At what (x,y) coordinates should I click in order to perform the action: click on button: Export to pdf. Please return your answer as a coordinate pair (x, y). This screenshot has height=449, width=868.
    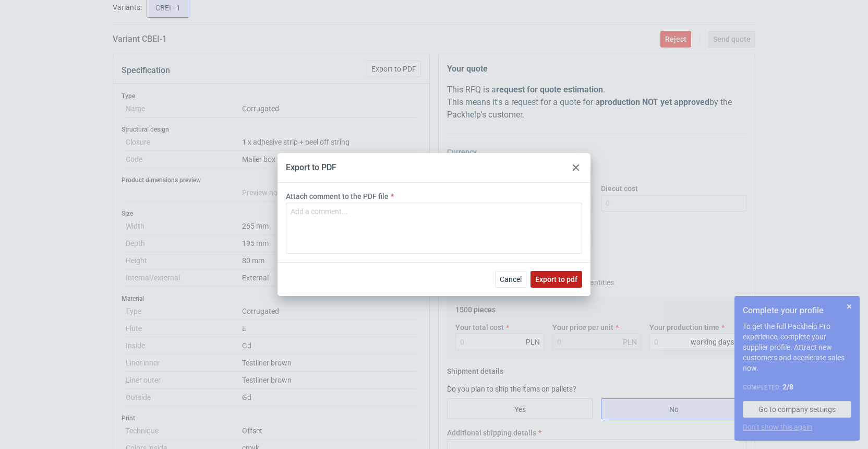
    Looking at the image, I should click on (556, 279).